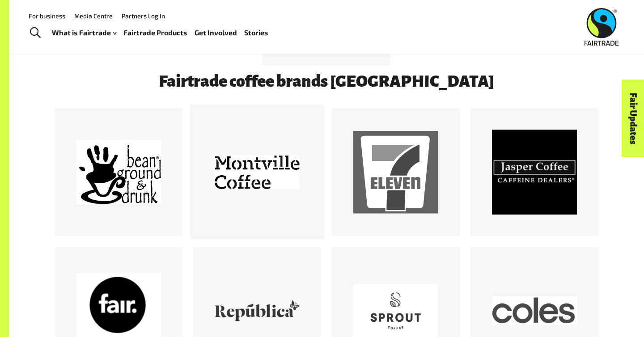 This screenshot has width=644, height=337. What do you see at coordinates (35, 33) in the screenshot?
I see `a: Toggle Search` at bounding box center [35, 33].